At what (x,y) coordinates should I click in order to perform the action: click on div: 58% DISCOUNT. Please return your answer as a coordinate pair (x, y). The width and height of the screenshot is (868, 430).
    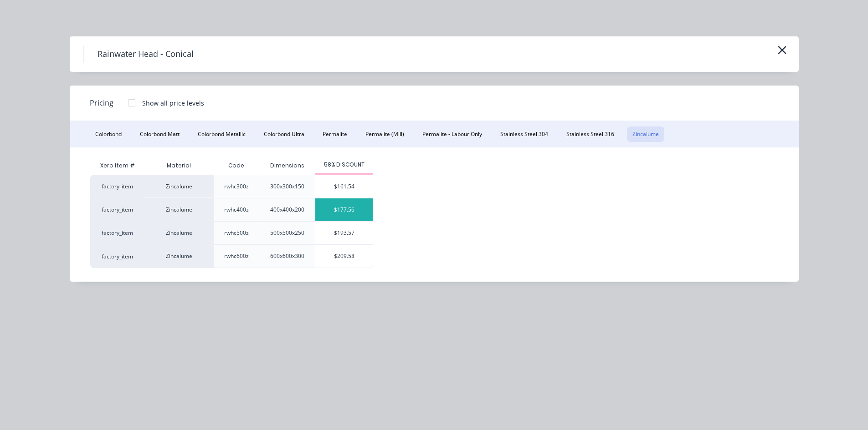
    Looking at the image, I should click on (344, 165).